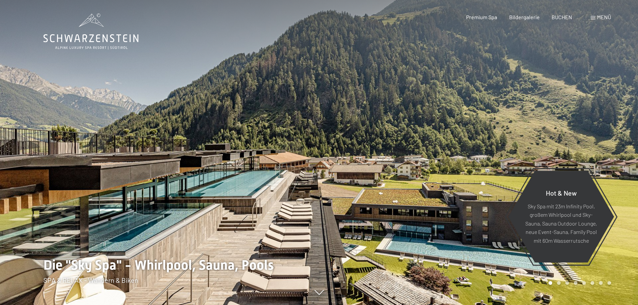  Describe the element at coordinates (482, 17) in the screenshot. I see `a: Premium Spa` at that location.